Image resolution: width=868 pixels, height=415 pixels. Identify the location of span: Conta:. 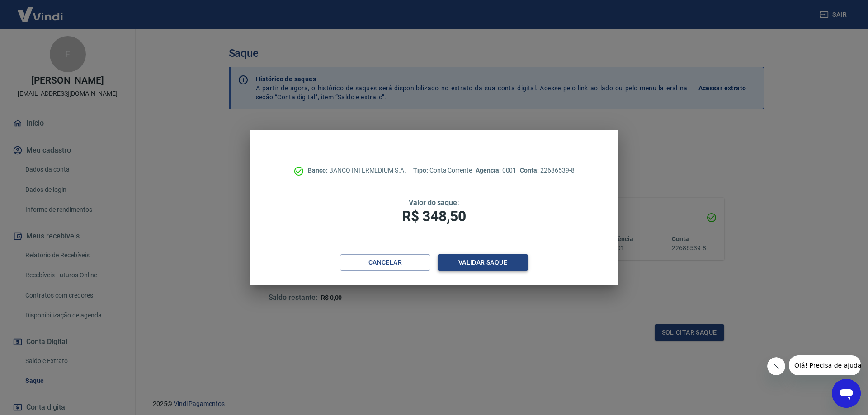
(530, 170).